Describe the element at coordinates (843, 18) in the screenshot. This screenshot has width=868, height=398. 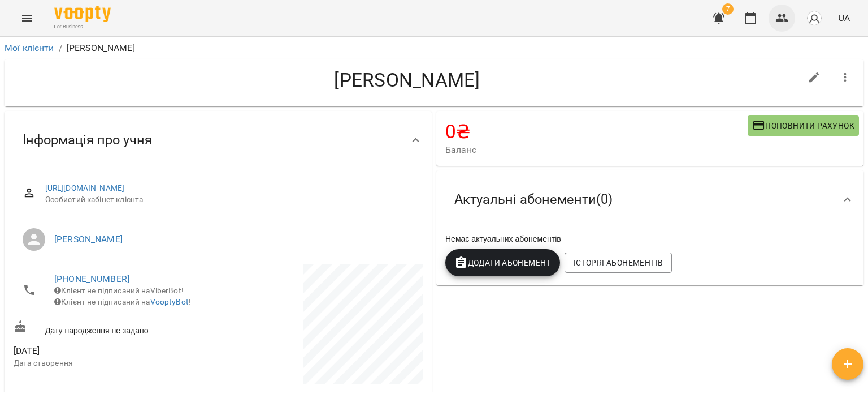
I see `span: UA` at that location.